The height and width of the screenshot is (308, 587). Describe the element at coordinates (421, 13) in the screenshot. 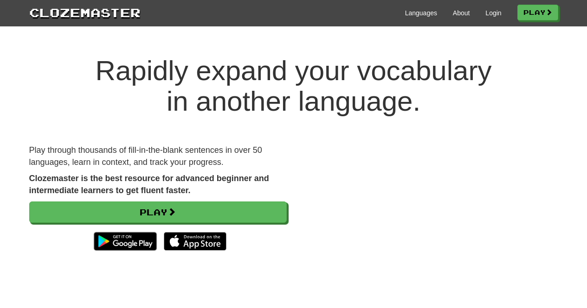

I see `a: Languages` at that location.